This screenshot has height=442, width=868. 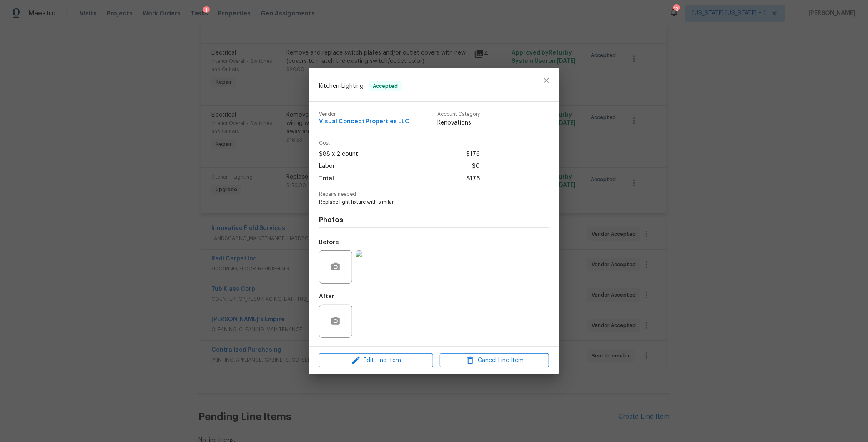 I want to click on div: 1, so click(x=206, y=10).